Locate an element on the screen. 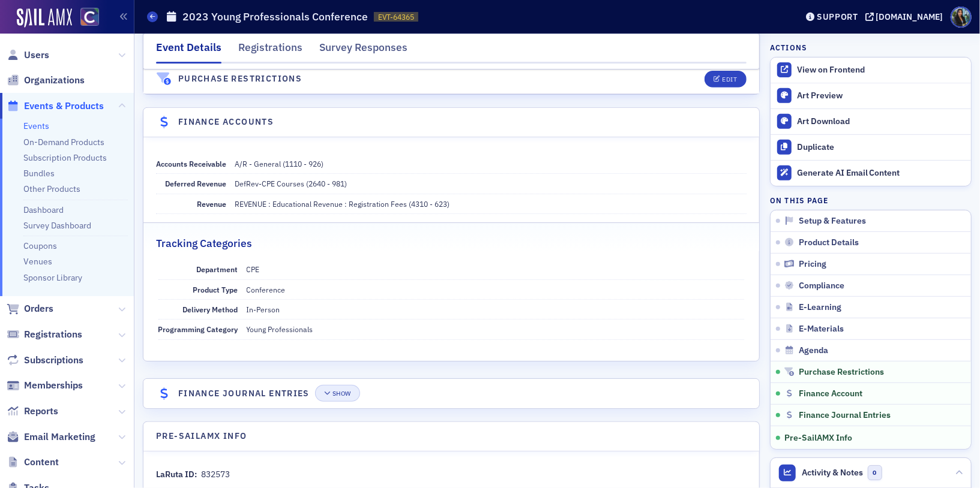  h4: On this page is located at coordinates (870, 200).